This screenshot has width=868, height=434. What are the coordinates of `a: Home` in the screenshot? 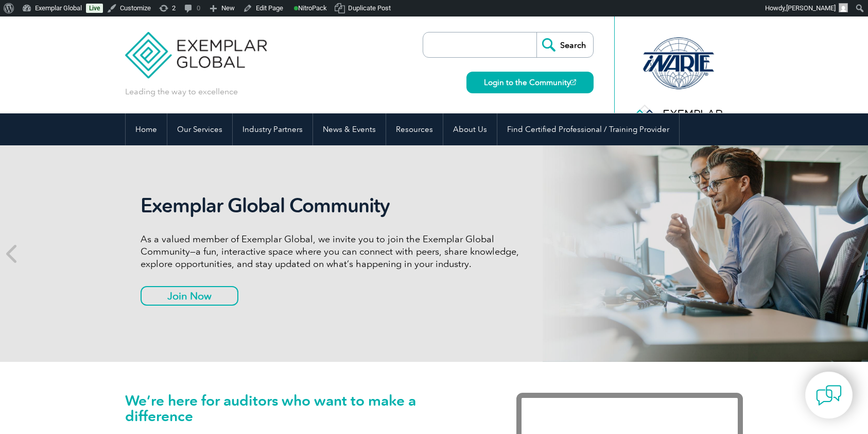 It's located at (146, 129).